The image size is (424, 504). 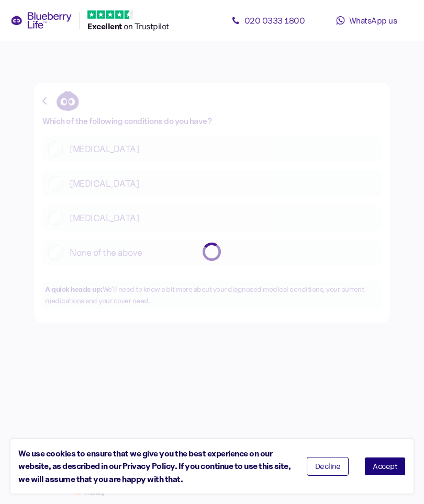 What do you see at coordinates (154, 467) in the screenshot?
I see `div: We use cookies to ensure that we give you the best experience on our website, as described in our...` at bounding box center [154, 467].